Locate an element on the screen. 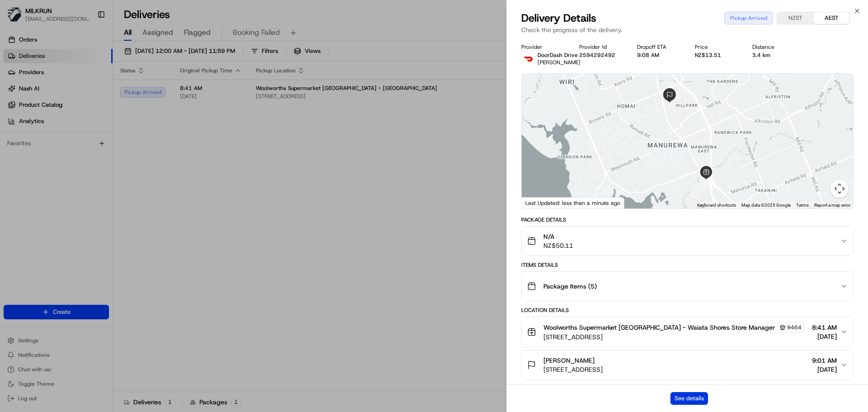 This screenshot has height=412, width=868. div: Dropoff ETA is located at coordinates (659, 47).